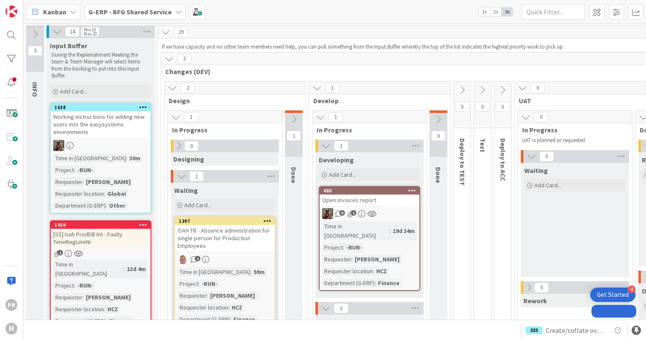 The height and width of the screenshot is (340, 646). I want to click on div: 13d 4m, so click(136, 269).